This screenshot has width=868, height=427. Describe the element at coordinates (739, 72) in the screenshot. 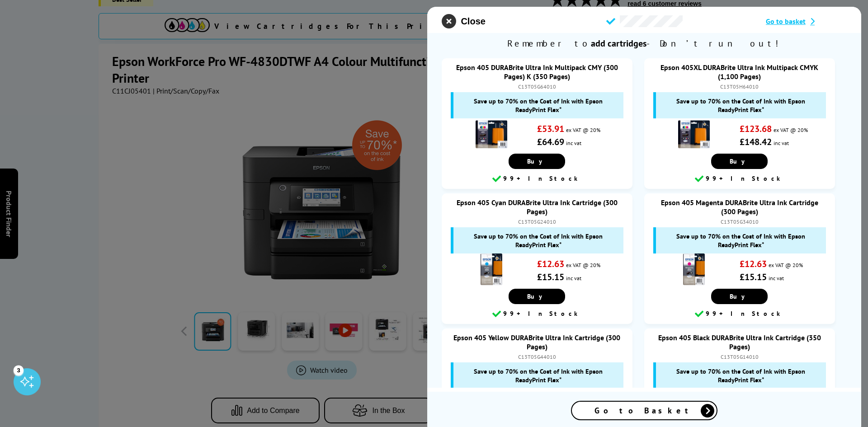

I see `a: Epson 405XL DURABrite Ultra Ink Multipack CMYK (1,100 Pages)` at that location.